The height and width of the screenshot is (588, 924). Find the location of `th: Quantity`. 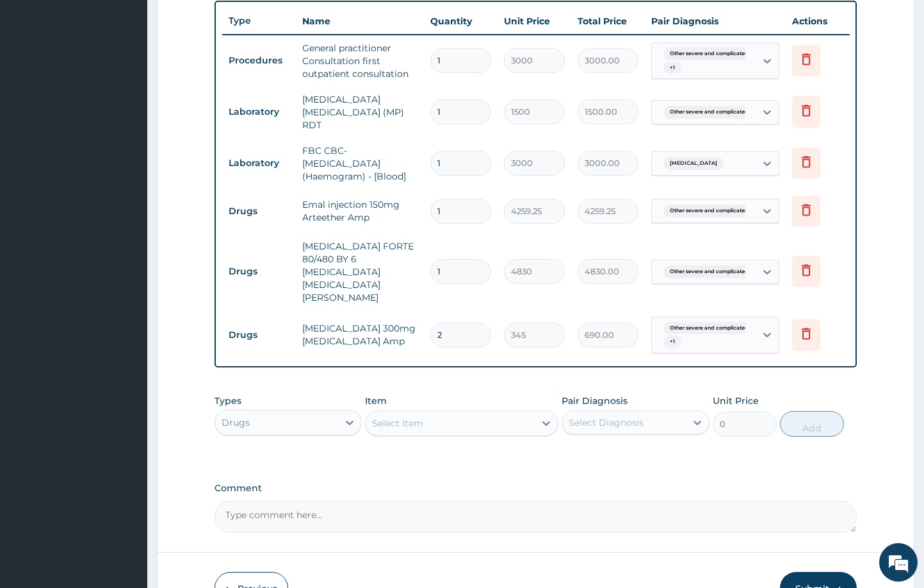

th: Quantity is located at coordinates (461, 22).